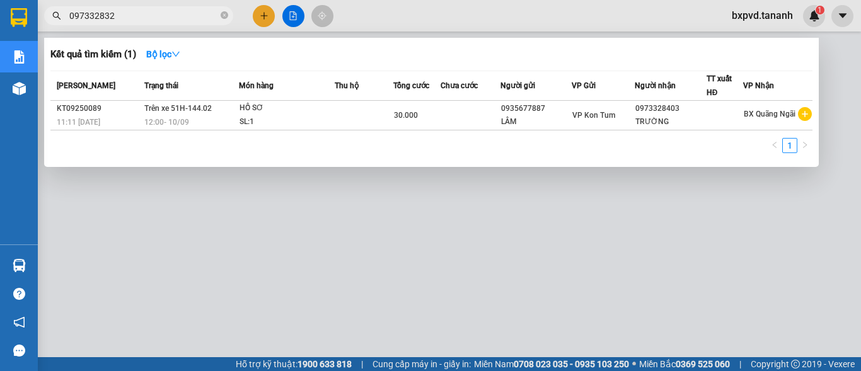 The image size is (861, 371). Describe the element at coordinates (166, 122) in the screenshot. I see `span: 12:00 - 10/09` at that location.